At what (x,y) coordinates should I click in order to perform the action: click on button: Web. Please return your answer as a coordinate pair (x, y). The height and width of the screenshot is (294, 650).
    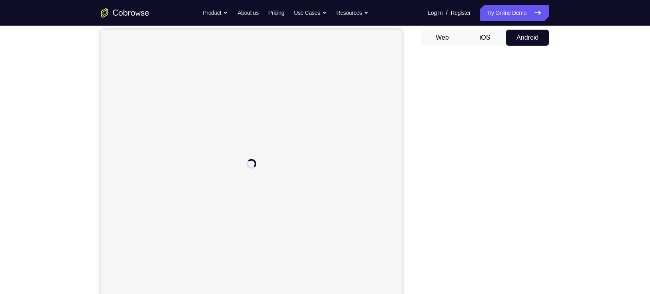
    Looking at the image, I should click on (442, 38).